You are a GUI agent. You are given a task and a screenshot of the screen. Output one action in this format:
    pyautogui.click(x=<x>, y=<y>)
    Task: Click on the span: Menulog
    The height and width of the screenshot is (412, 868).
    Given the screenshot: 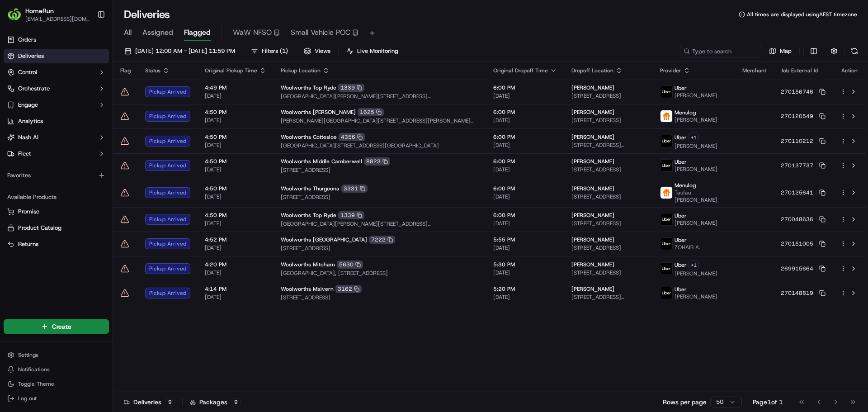 What is the action you would take?
    pyautogui.click(x=685, y=113)
    